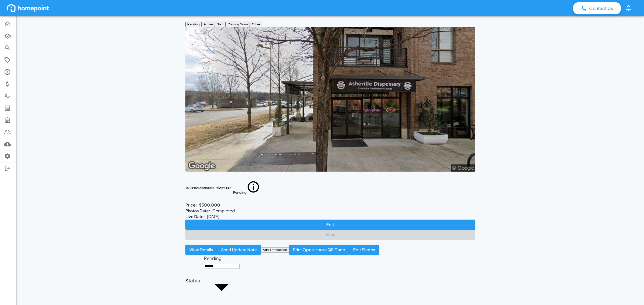  Describe the element at coordinates (601, 8) in the screenshot. I see `p: Contact Us` at that location.